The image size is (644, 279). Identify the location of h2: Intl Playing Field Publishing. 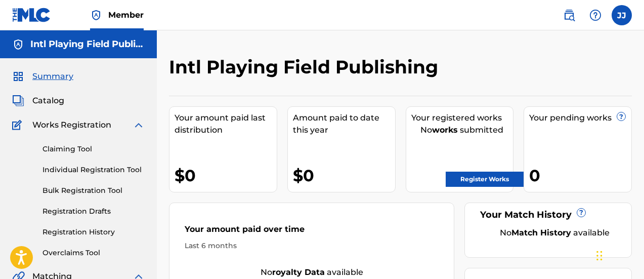
(306, 67).